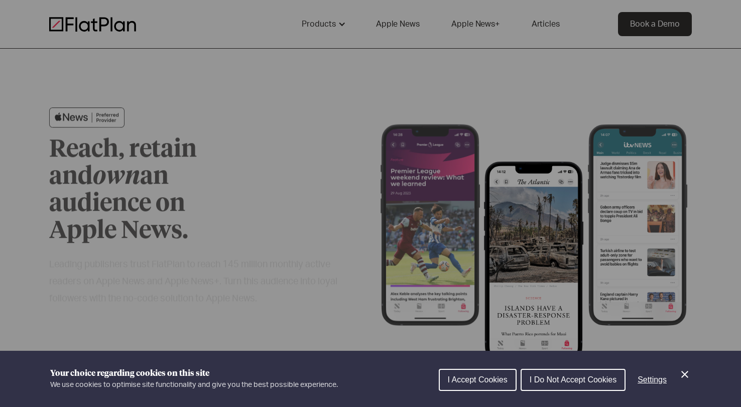  I want to click on button: I Accept Cookies, so click(477, 380).